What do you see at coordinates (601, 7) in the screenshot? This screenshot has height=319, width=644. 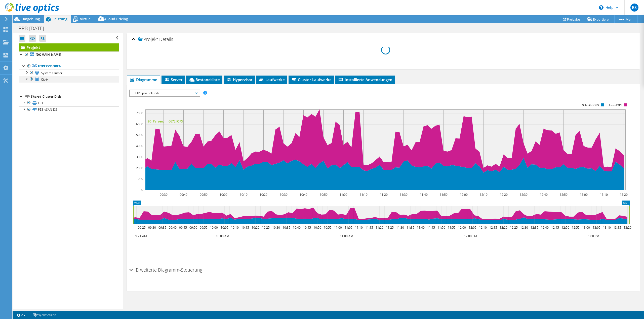 I see `svg: \n` at bounding box center [601, 7].